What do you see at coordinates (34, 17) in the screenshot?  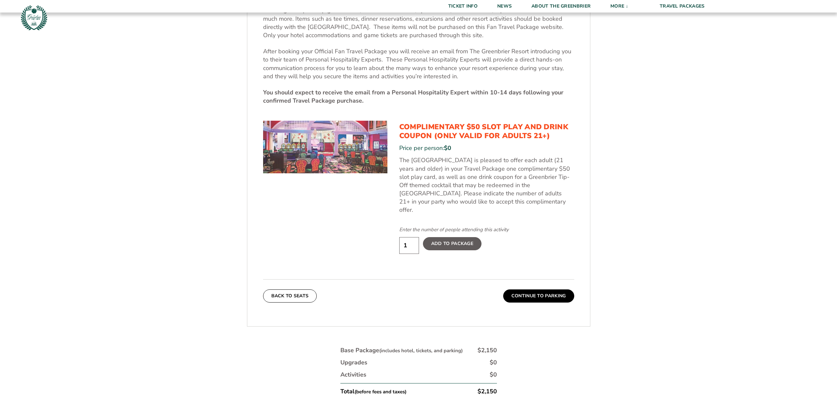 I see `img: Greenbrier Tip-Off` at bounding box center [34, 17].